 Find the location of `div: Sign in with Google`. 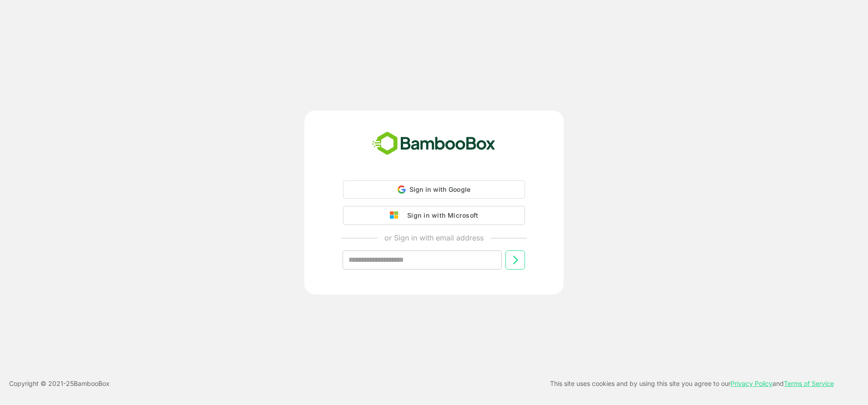

div: Sign in with Google is located at coordinates (434, 190).